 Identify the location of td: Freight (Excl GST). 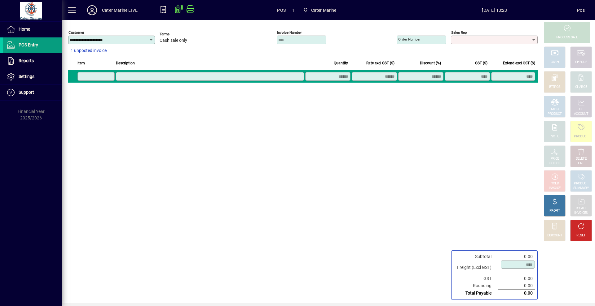
(476, 268).